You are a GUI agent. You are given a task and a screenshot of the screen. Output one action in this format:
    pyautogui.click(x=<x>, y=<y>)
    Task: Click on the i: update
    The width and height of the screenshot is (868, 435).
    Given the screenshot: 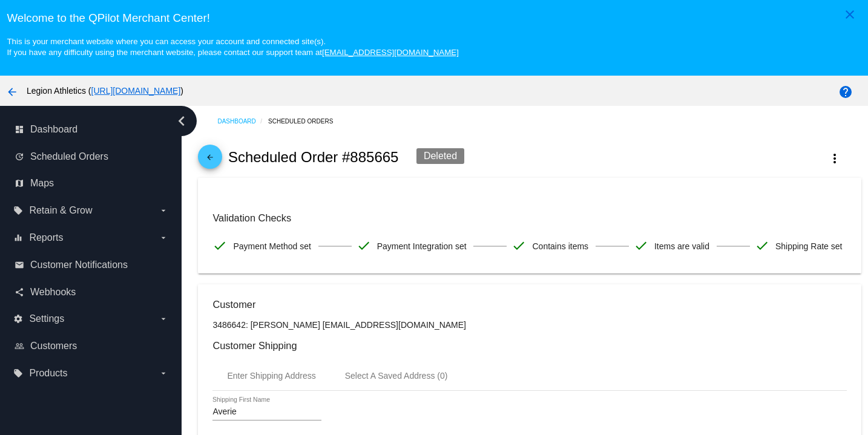 What is the action you would take?
    pyautogui.click(x=19, y=156)
    